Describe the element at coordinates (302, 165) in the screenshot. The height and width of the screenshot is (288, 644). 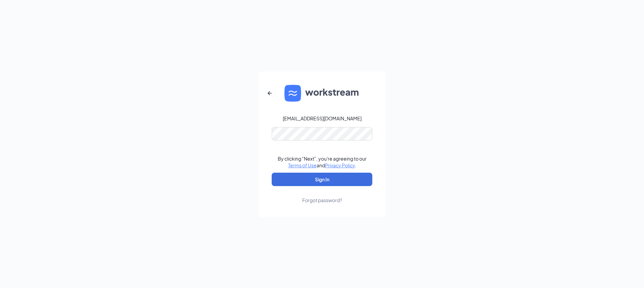
I see `a: Terms of Use` at that location.